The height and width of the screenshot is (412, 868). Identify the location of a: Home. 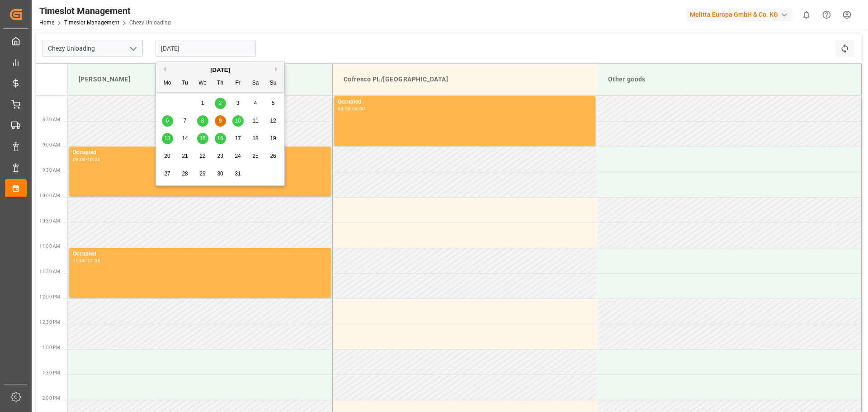
(46, 23).